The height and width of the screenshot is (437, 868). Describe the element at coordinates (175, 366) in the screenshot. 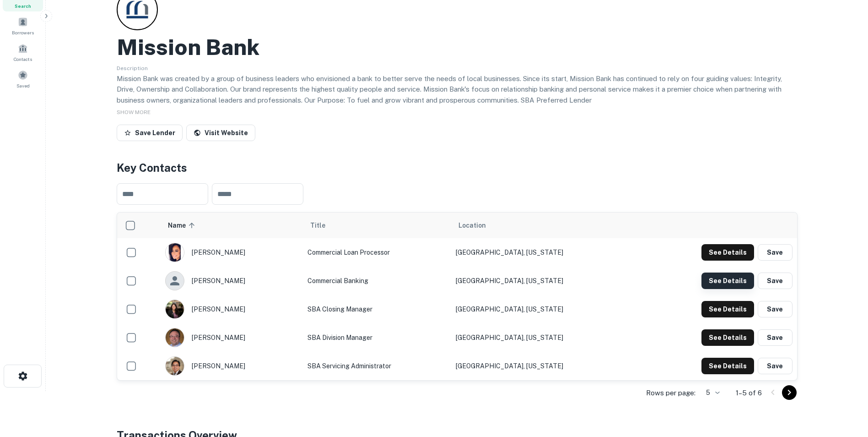

I see `img: 1517722207059` at that location.